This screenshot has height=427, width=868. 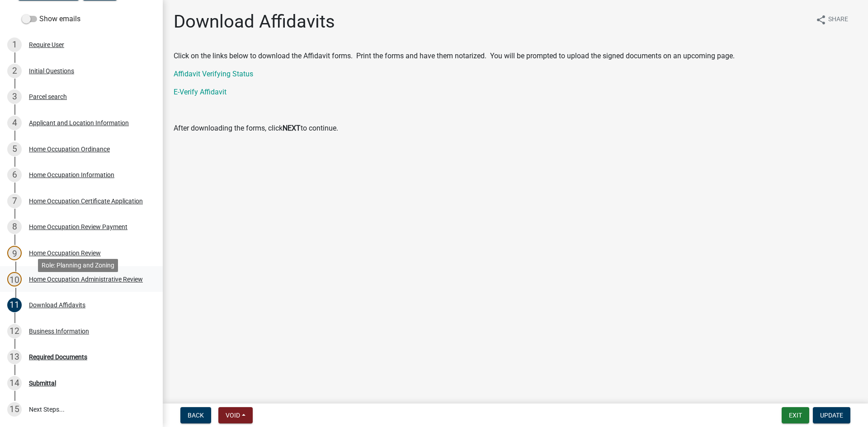 I want to click on div: 1, so click(x=14, y=45).